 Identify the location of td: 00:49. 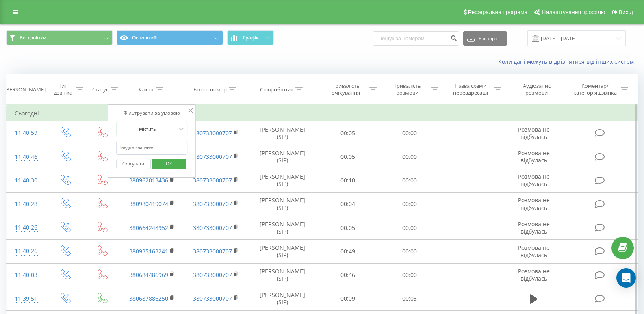
(347, 251).